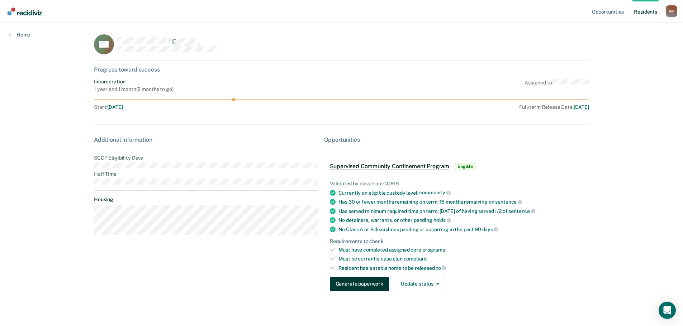 This screenshot has height=326, width=683. Describe the element at coordinates (435, 193) in the screenshot. I see `span: community` at that location.